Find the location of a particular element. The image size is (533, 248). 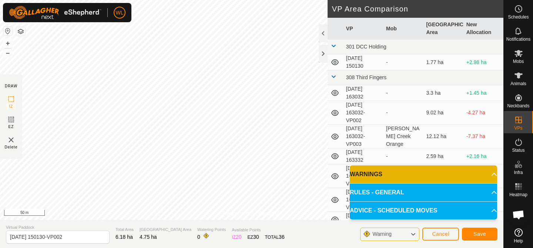

a: Contact Us is located at coordinates (270, 213).